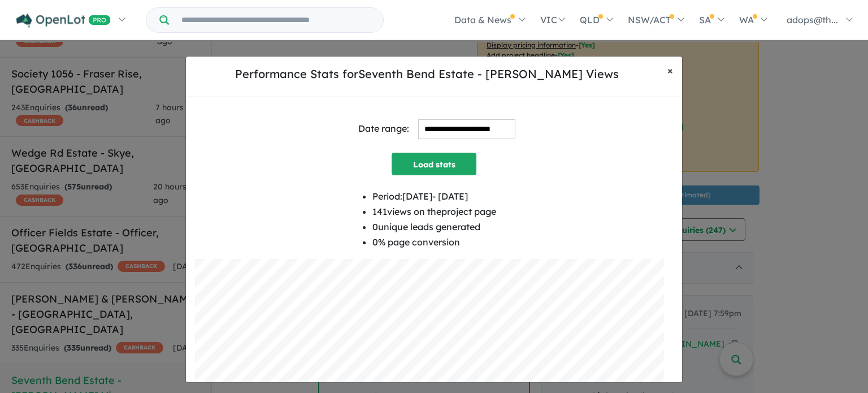 The width and height of the screenshot is (868, 393). Describe the element at coordinates (64, 20) in the screenshot. I see `img: Openlot PRO Logo White` at that location.